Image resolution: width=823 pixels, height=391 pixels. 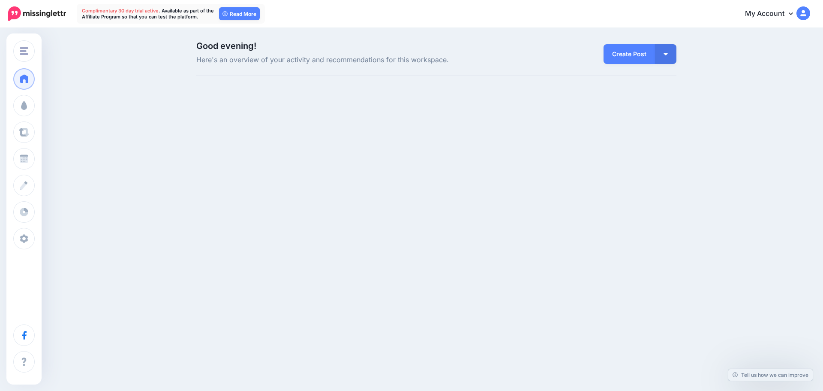 What do you see at coordinates (37, 14) in the screenshot?
I see `img: Missinglettr` at bounding box center [37, 14].